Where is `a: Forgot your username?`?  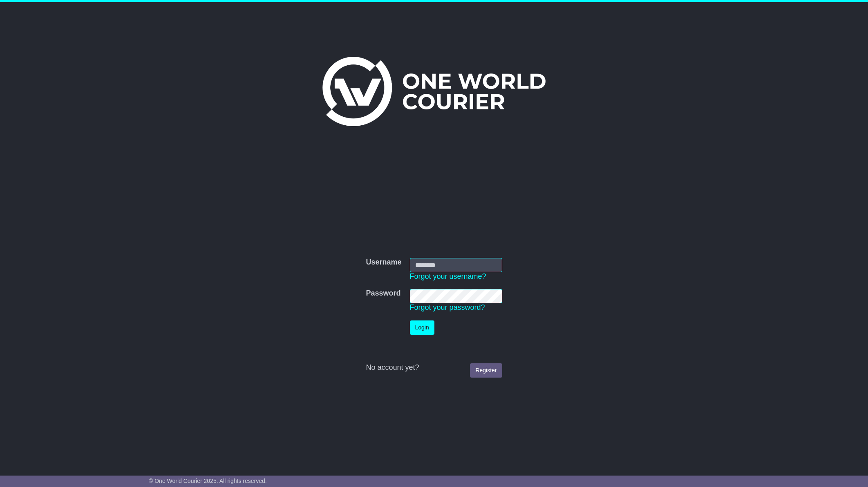 a: Forgot your username? is located at coordinates (448, 276).